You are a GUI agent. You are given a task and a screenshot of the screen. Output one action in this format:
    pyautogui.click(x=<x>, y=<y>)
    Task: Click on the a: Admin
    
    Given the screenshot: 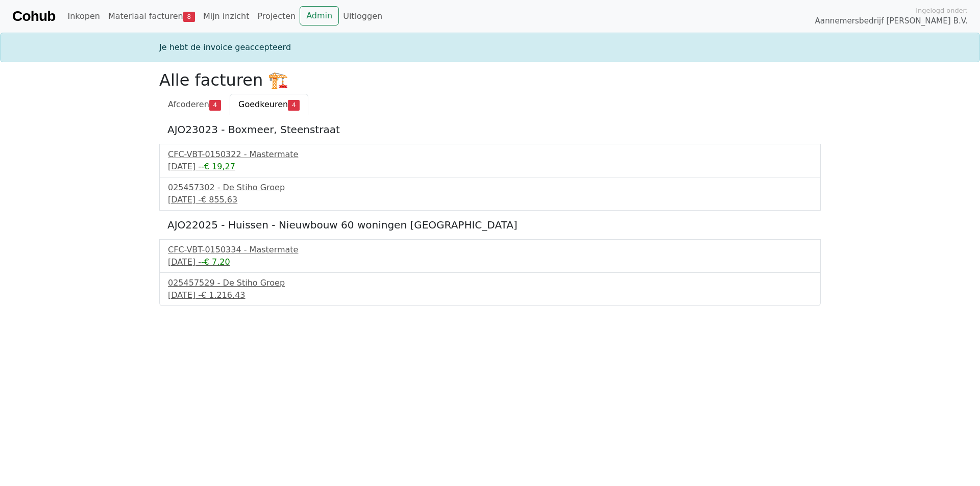 What is the action you would take?
    pyautogui.click(x=319, y=16)
    